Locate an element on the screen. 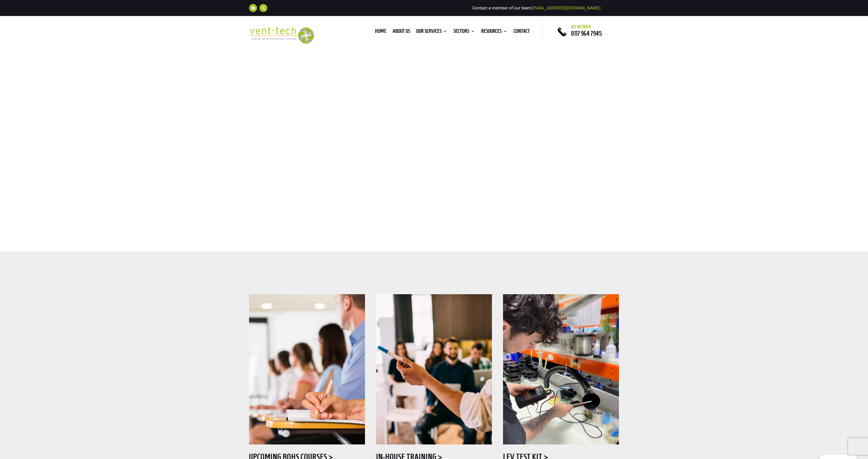  span: Get in touch is located at coordinates (581, 26).